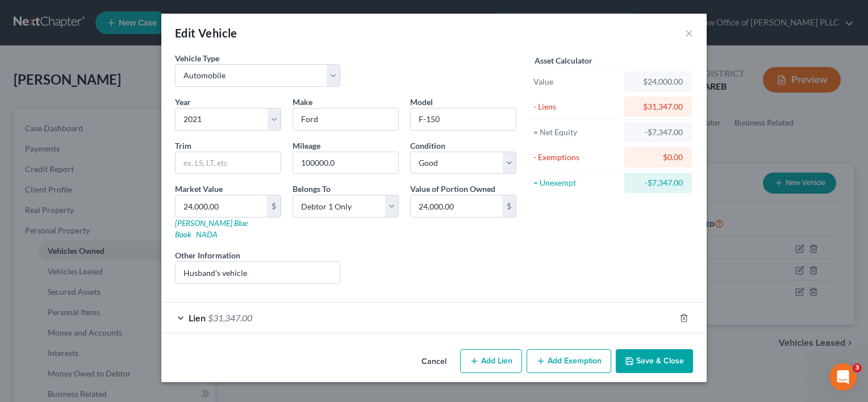 This screenshot has height=402, width=868. What do you see at coordinates (576, 157) in the screenshot?
I see `div: - Exemptions` at bounding box center [576, 157].